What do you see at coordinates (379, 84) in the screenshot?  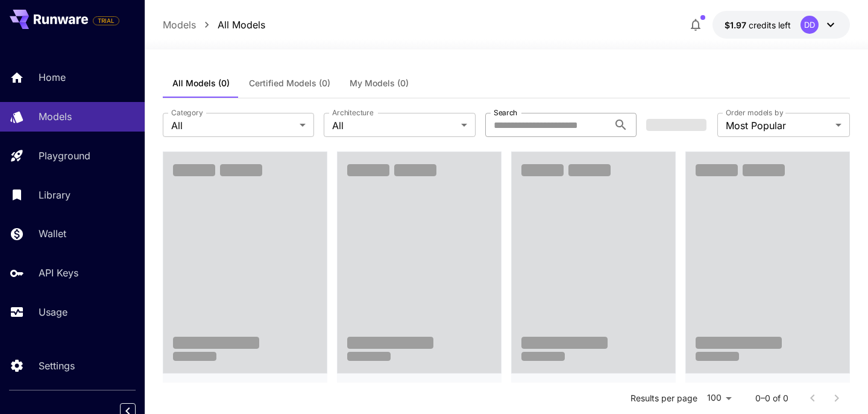 I see `span: My Models (0)` at bounding box center [379, 84].